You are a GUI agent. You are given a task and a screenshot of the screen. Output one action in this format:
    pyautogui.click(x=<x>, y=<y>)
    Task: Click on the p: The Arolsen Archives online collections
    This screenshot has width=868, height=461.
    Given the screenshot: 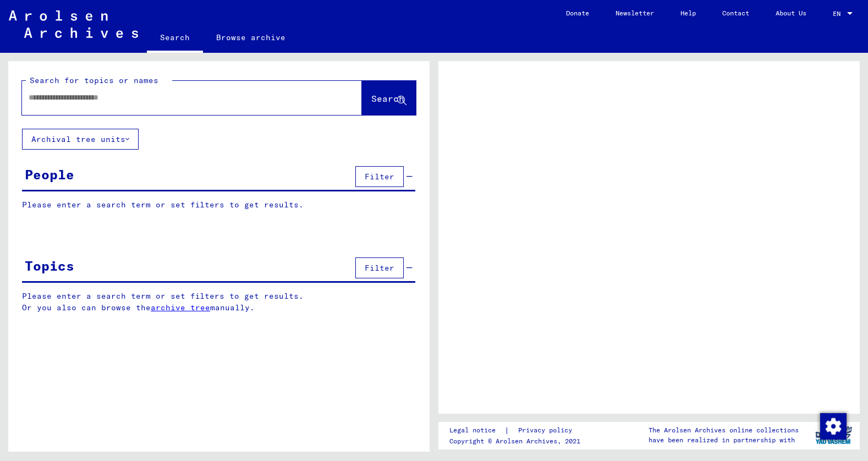 What is the action you would take?
    pyautogui.click(x=723, y=430)
    